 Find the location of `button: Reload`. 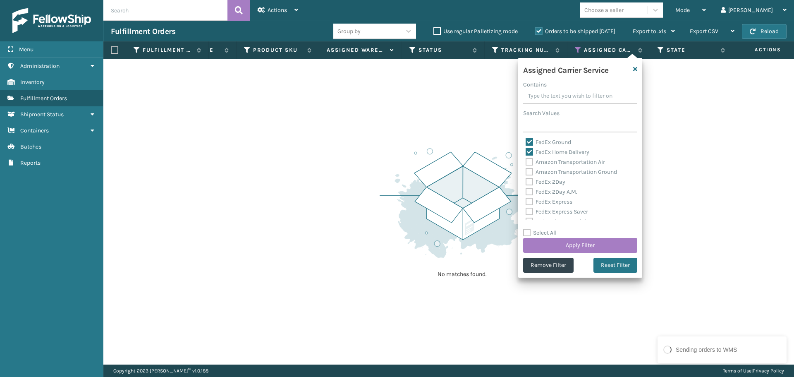

button: Reload is located at coordinates (764, 31).